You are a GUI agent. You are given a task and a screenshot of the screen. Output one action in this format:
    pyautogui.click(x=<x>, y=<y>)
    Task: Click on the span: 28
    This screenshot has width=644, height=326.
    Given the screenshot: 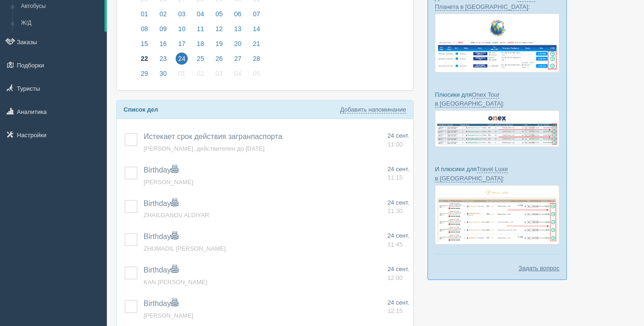 What is the action you would take?
    pyautogui.click(x=256, y=59)
    